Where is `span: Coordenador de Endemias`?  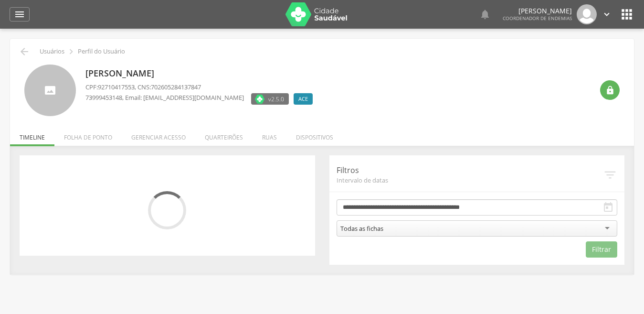
span: Coordenador de Endemias is located at coordinates (537, 18).